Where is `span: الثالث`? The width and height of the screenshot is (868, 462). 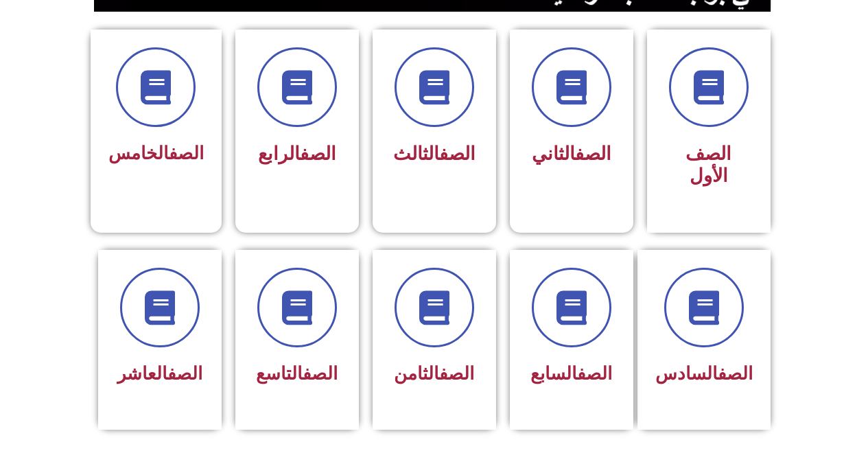 span: الثالث is located at coordinates (434, 154).